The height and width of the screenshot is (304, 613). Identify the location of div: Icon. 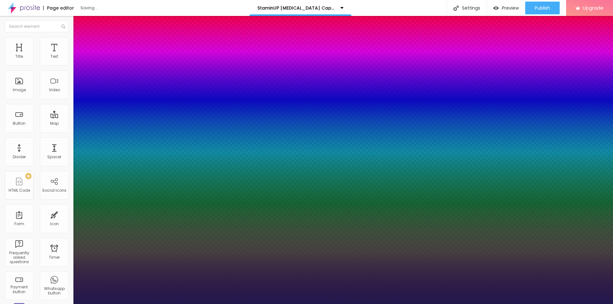
(54, 224).